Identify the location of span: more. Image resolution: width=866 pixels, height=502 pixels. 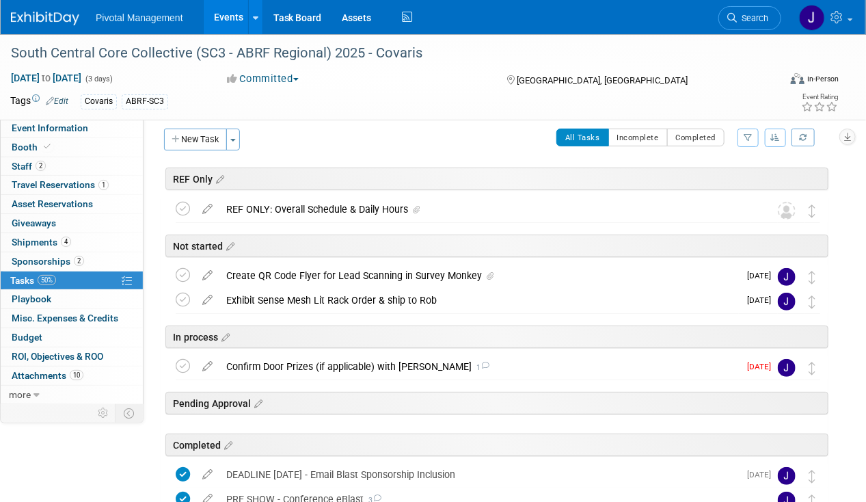
(20, 394).